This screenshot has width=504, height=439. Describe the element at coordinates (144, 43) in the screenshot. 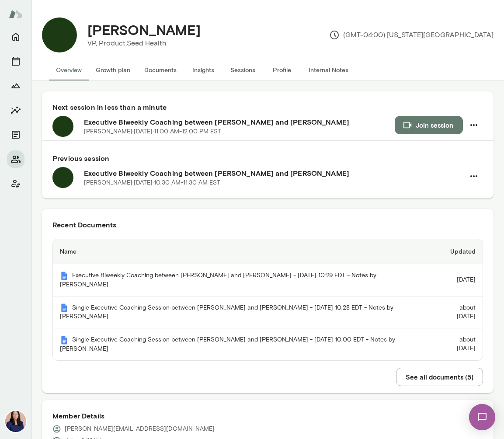

I see `p: VP, Product, Seed Health` at that location.